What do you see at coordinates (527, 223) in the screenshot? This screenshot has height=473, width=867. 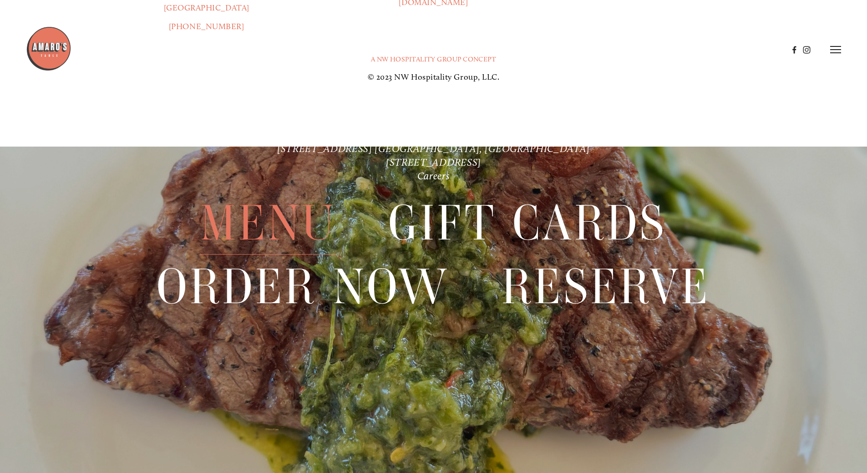 I see `span: Gift Cards` at bounding box center [527, 223].